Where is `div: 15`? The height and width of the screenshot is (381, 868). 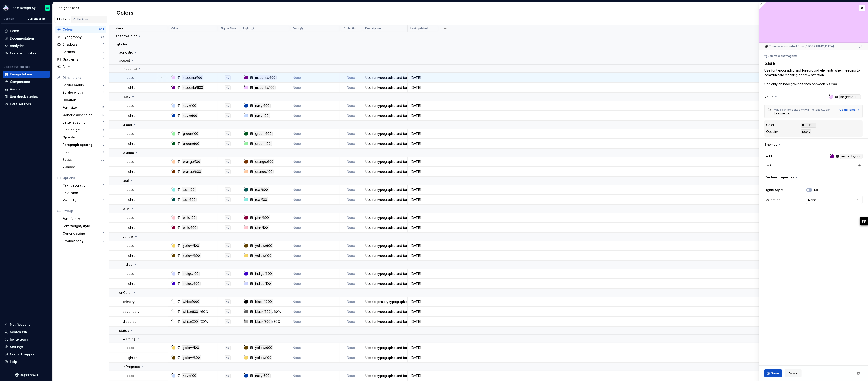 div: 15 is located at coordinates (103, 107).